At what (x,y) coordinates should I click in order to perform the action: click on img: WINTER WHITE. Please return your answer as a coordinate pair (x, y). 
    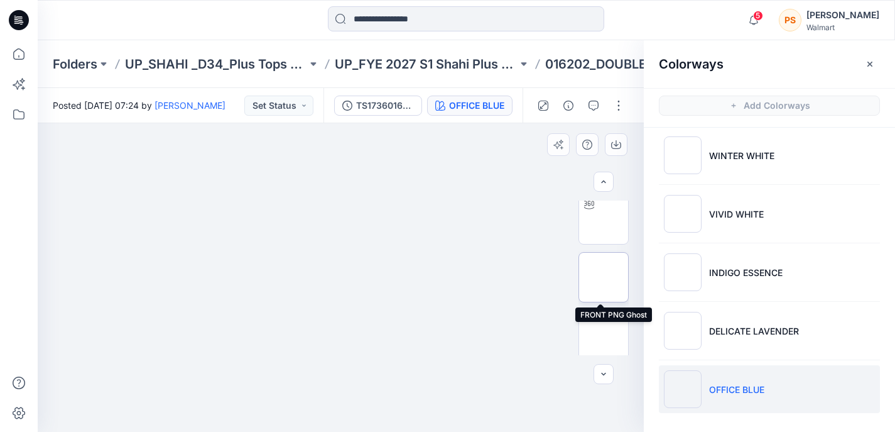
    Looking at the image, I should click on (683, 155).